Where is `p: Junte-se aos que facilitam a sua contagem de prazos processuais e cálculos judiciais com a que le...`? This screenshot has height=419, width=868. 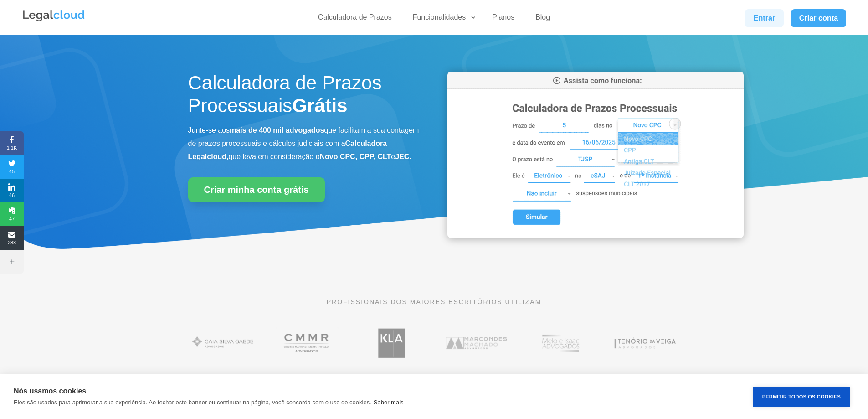
p: Junte-se aos que facilitam a sua contagem de prazos processuais e cálculos judiciais com a que le... is located at coordinates (304, 144).